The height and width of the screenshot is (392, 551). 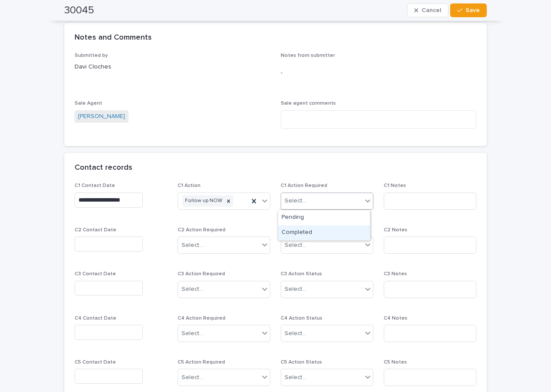 I want to click on span: C1 Notes, so click(x=395, y=186).